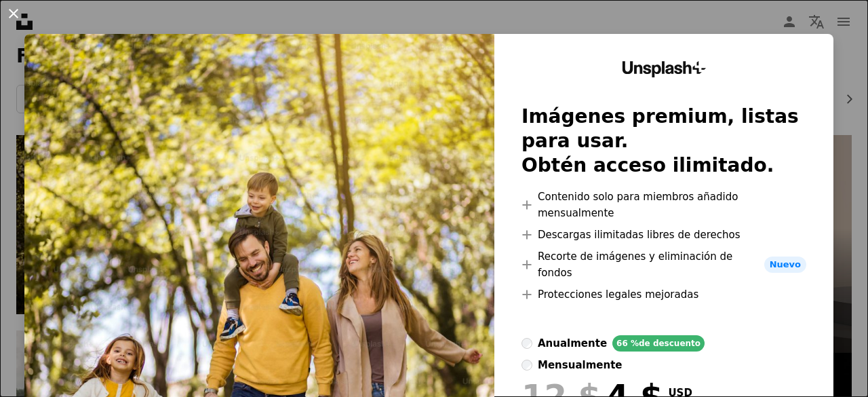  Describe the element at coordinates (572, 343) in the screenshot. I see `div: anualmente` at that location.